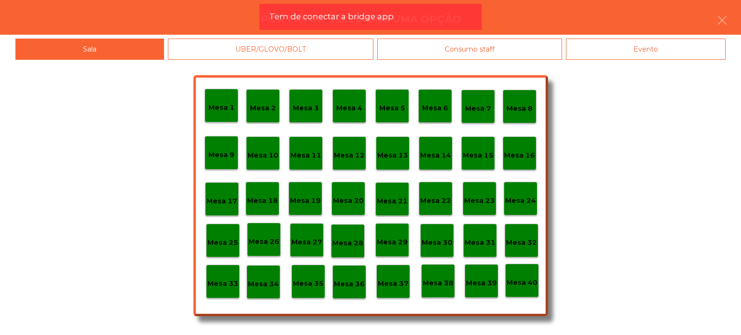 This screenshot has width=741, height=335. What do you see at coordinates (435, 201) in the screenshot?
I see `p: Mesa 22` at bounding box center [435, 201].